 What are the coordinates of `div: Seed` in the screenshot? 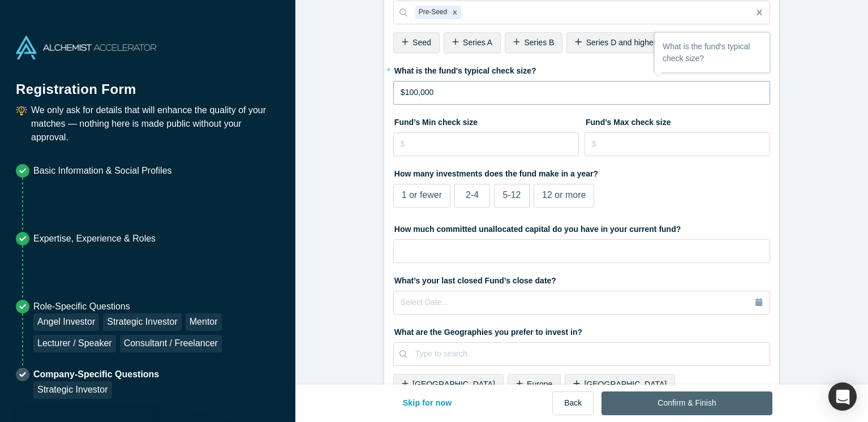 It's located at (416, 43).